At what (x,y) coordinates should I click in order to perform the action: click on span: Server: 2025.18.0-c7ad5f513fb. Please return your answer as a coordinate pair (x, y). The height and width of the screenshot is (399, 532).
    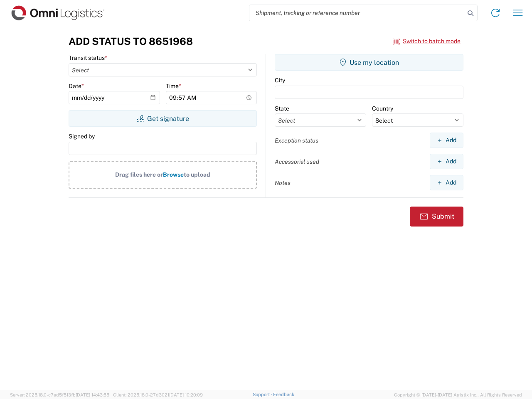
    Looking at the image, I should click on (59, 394).